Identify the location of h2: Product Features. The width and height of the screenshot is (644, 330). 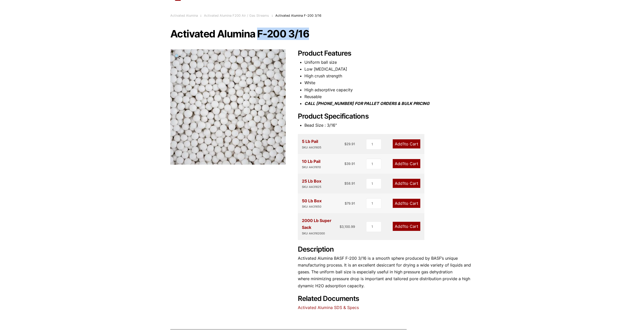
(386, 54).